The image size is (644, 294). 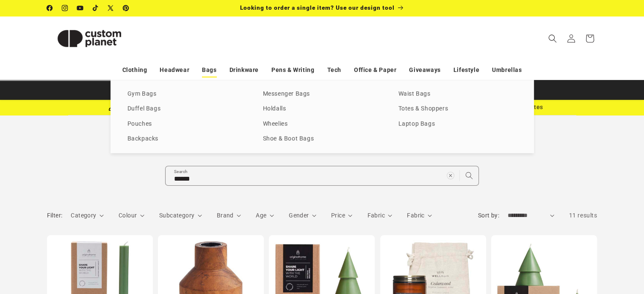 I want to click on span: Price, so click(x=338, y=215).